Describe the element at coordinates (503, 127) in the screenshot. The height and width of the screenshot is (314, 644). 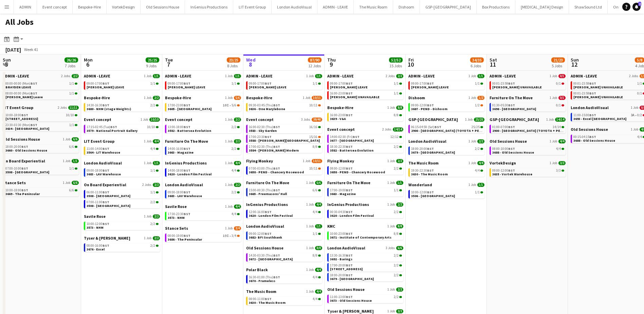
I see `span: 01:00-07:00` at that location.